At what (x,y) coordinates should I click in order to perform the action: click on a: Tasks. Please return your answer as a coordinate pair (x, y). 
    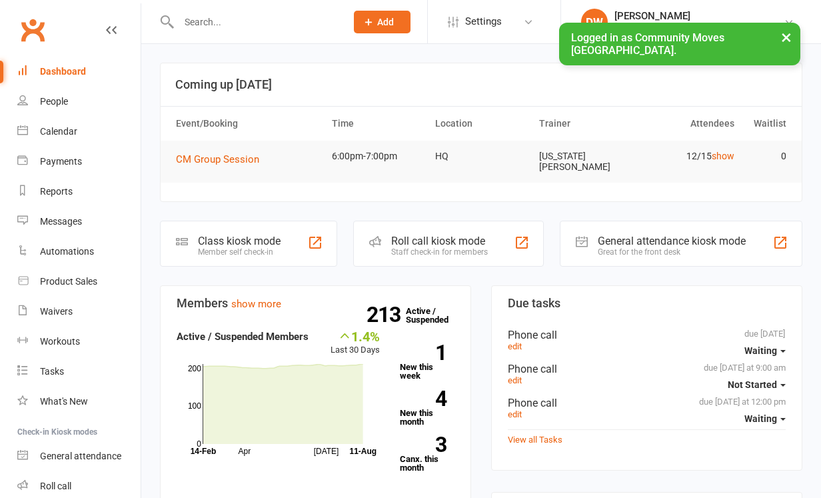
    Looking at the image, I should click on (79, 371).